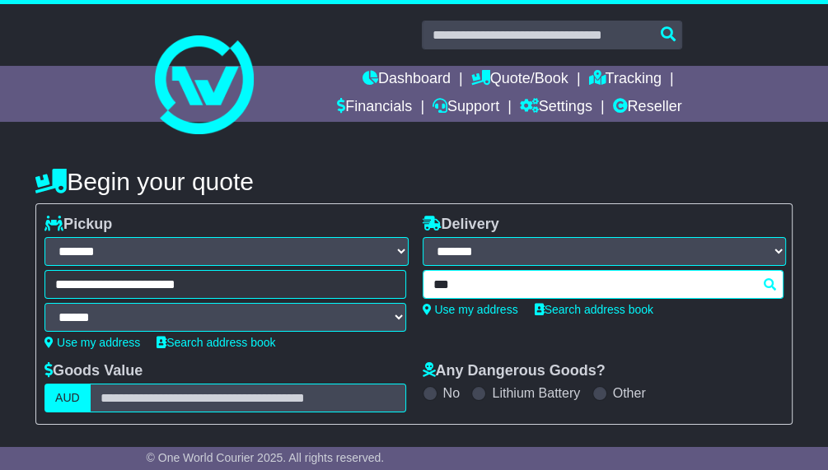 Image resolution: width=828 pixels, height=470 pixels. I want to click on a: Quote/Book, so click(520, 80).